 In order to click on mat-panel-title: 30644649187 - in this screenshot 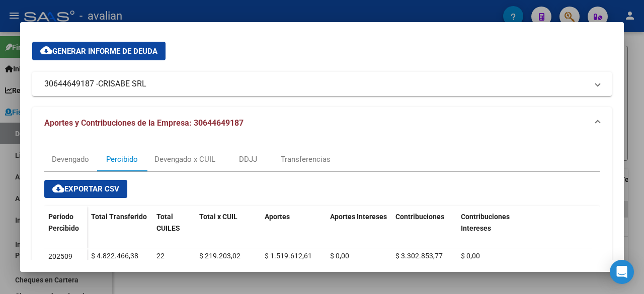, I will do `click(316, 84)`.